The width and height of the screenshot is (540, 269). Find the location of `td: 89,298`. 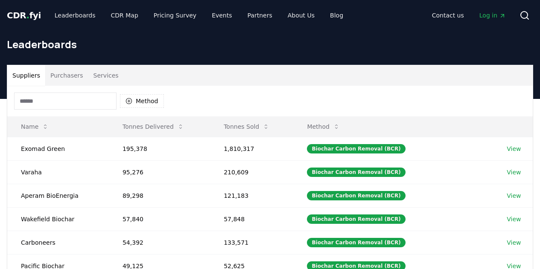

td: 89,298 is located at coordinates (159, 195).